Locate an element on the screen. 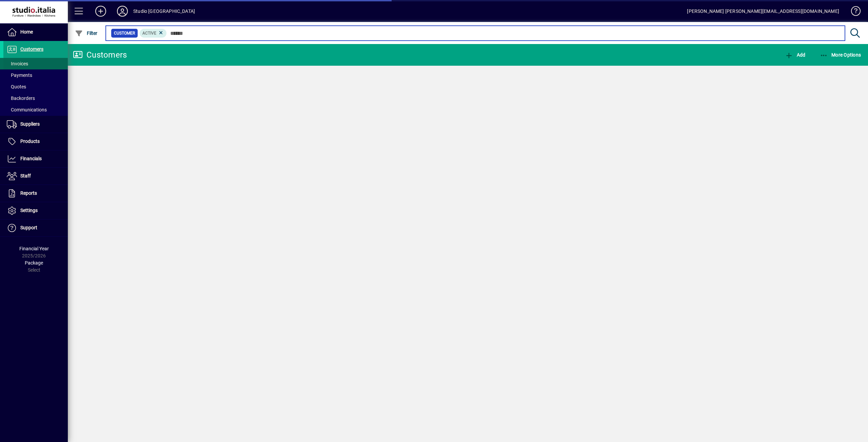 The image size is (868, 442). button: Filter is located at coordinates (86, 33).